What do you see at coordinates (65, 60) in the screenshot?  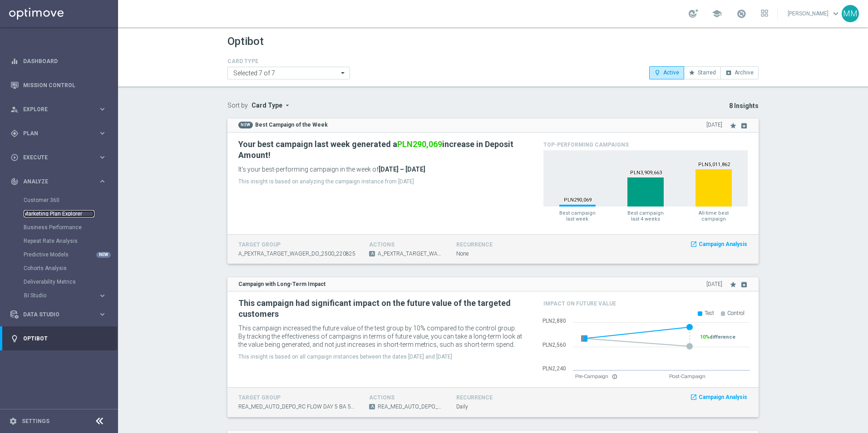 I see `a: Dashboard` at bounding box center [65, 60].